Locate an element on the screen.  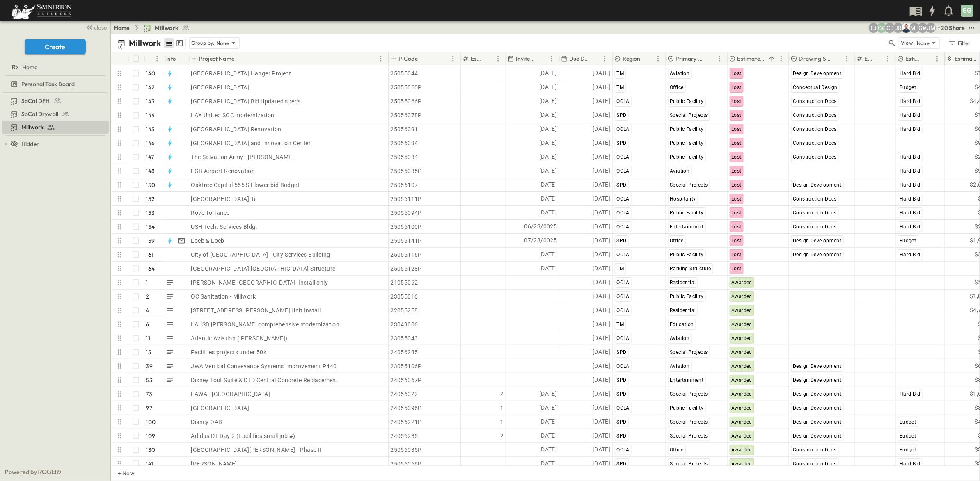
p: 4 is located at coordinates (148, 310).